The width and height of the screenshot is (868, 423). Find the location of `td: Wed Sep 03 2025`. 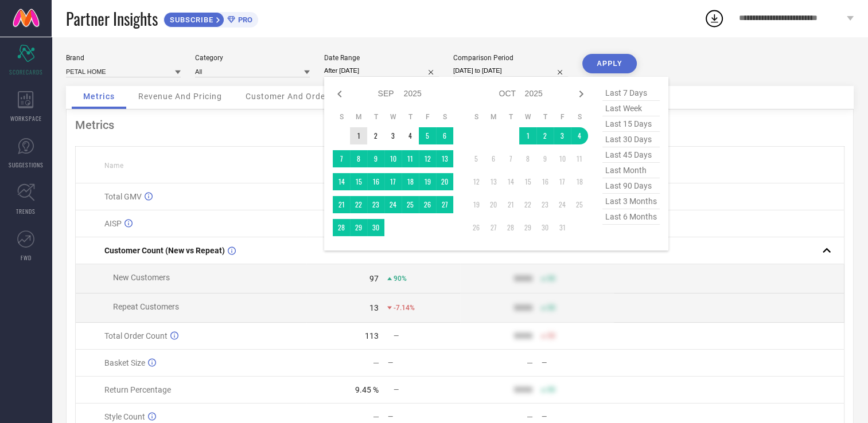

td: Wed Sep 03 2025 is located at coordinates (393, 136).